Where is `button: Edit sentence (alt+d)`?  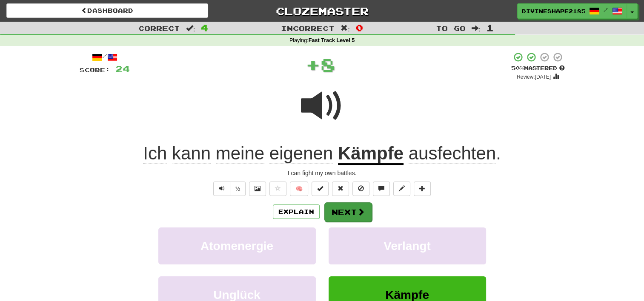 button: Edit sentence (alt+d) is located at coordinates (402, 189).